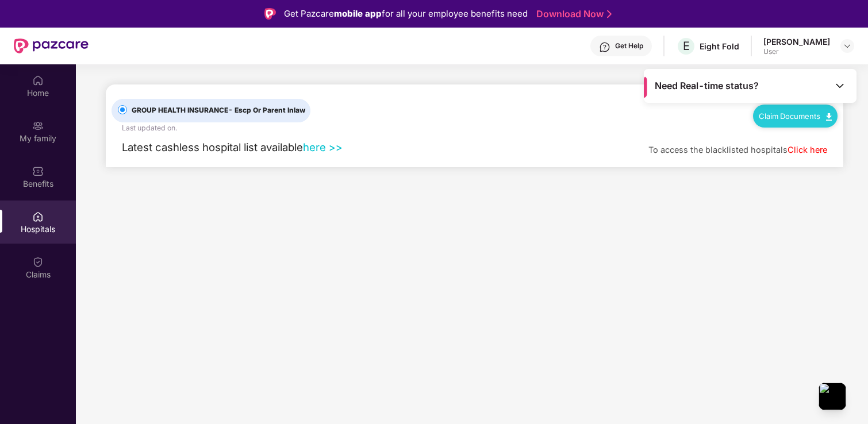 Image resolution: width=868 pixels, height=424 pixels. I want to click on a: Click here, so click(807, 150).